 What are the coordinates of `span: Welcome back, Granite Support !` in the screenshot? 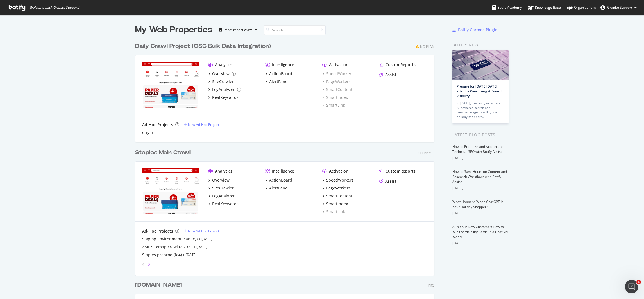 It's located at (55, 8).